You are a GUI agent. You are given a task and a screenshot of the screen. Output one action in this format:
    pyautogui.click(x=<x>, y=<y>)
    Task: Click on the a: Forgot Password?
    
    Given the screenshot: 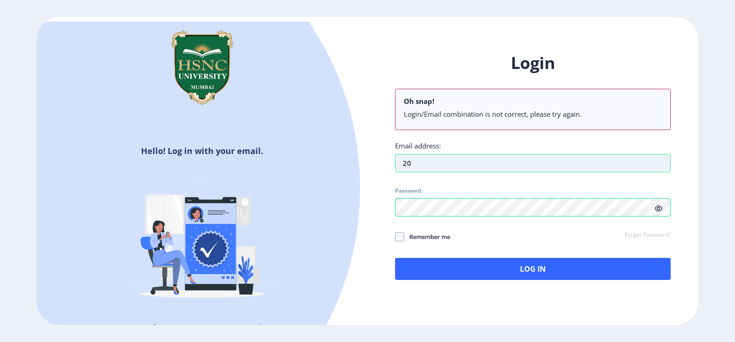 What is the action you would take?
    pyautogui.click(x=648, y=235)
    